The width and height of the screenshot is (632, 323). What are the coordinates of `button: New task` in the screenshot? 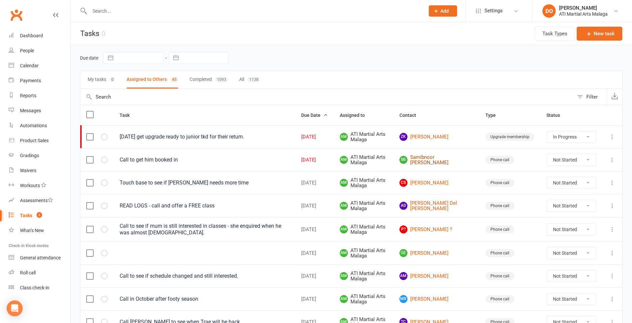 It's located at (599, 34).